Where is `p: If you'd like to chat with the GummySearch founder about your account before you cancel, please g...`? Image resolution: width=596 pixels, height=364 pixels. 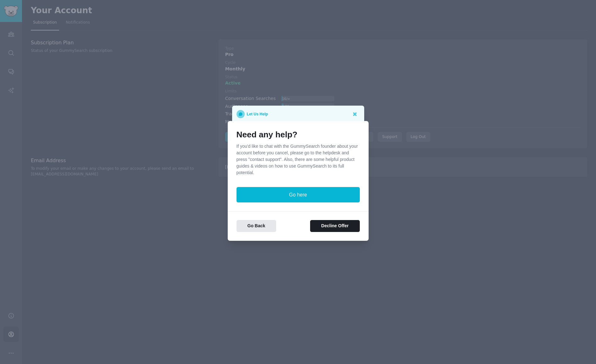
p: If you'd like to chat with the GummySearch founder about your account before you cancel, please g... is located at coordinates (298, 159).